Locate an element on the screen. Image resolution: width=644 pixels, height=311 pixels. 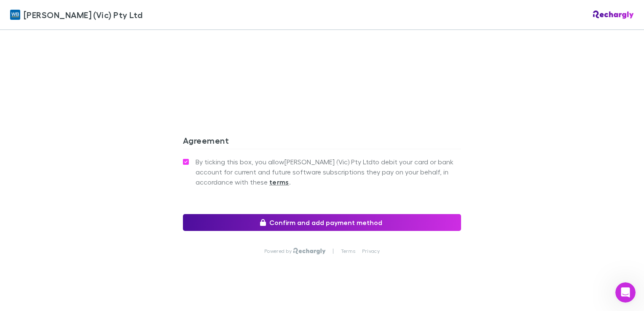
a: Privacy is located at coordinates (371, 251).